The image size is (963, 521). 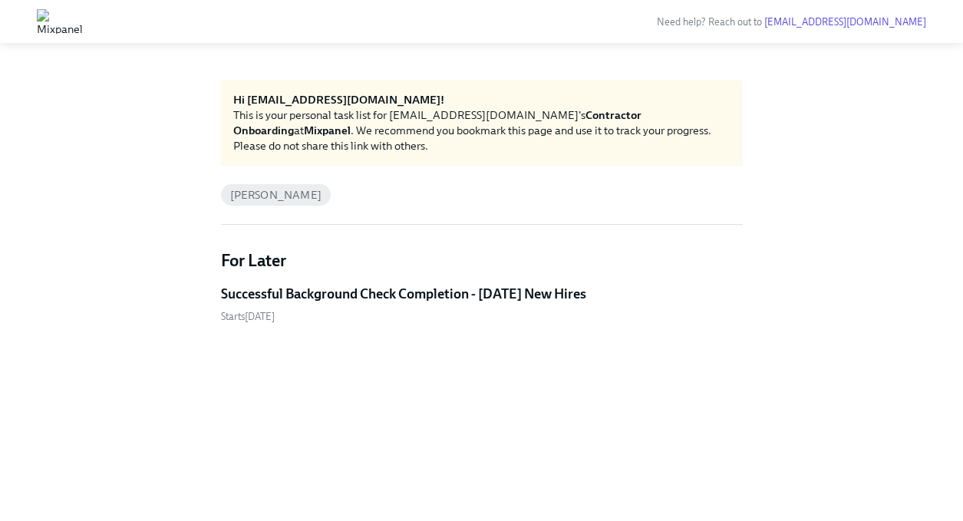 What do you see at coordinates (248, 316) in the screenshot?
I see `span: Tuesday, September 2nd 2025, 9:00 am` at bounding box center [248, 316].